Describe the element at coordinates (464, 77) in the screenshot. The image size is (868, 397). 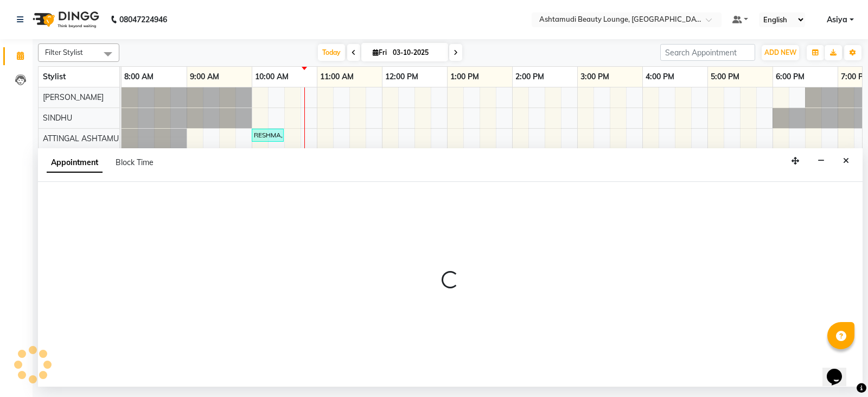
I see `a: 1:00 PM` at that location.